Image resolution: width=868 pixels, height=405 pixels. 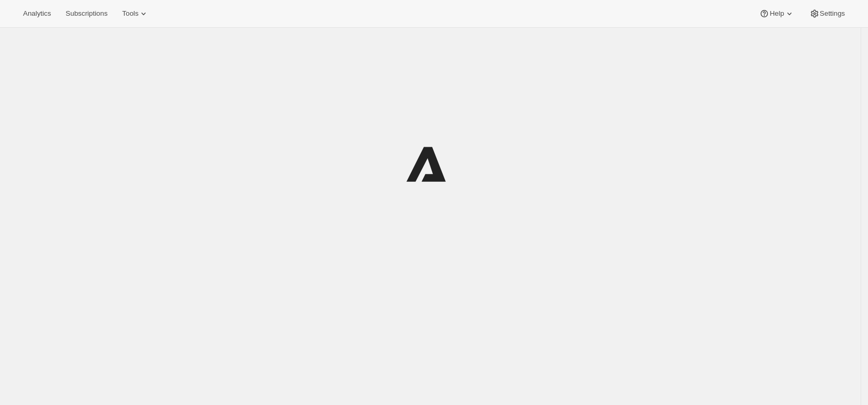 I want to click on button: Help, so click(x=777, y=14).